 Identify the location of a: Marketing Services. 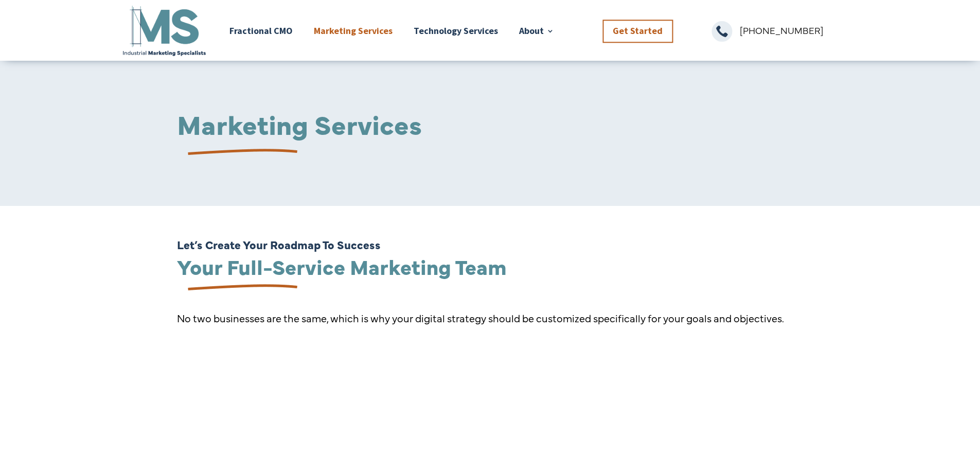
(353, 30).